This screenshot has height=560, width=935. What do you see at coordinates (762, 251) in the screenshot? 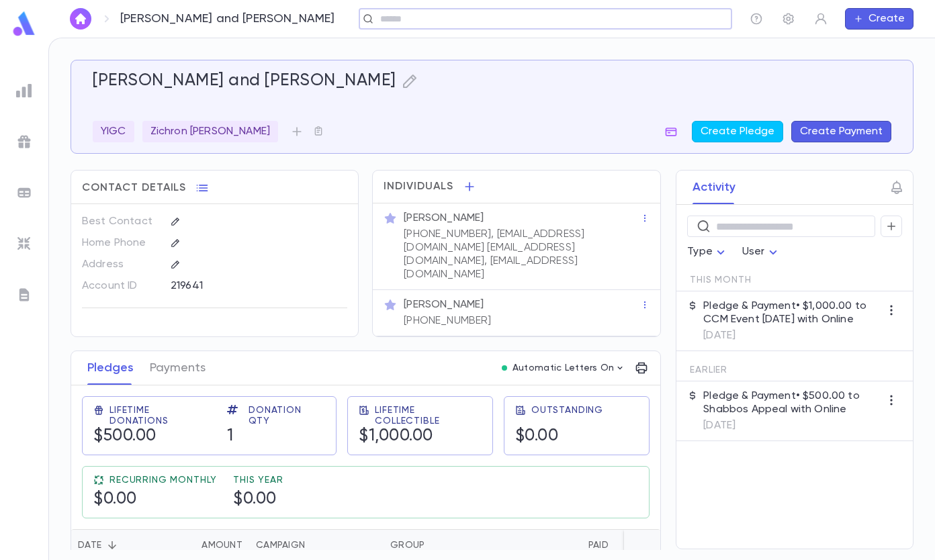
I see `div: User` at bounding box center [762, 251].